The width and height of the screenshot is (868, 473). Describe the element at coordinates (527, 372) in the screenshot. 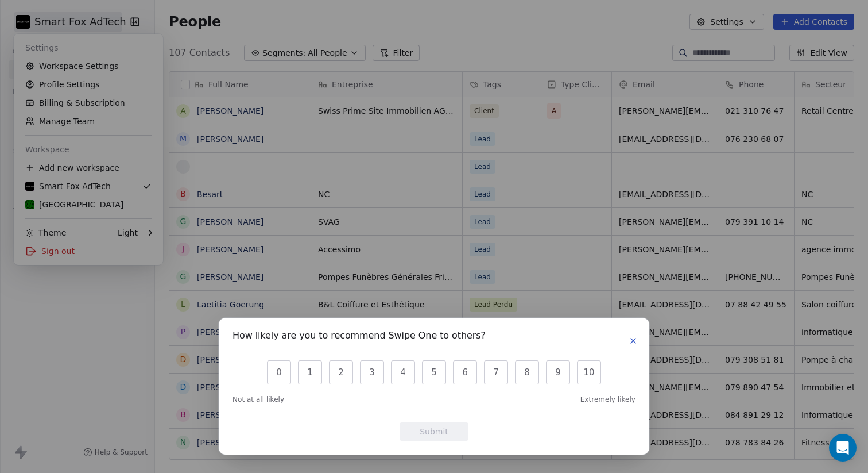

I see `button: 8` at that location.